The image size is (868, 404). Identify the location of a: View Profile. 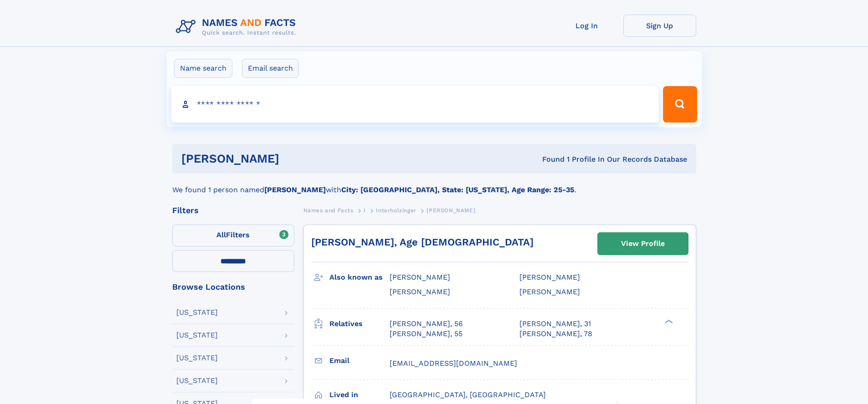
(643, 244).